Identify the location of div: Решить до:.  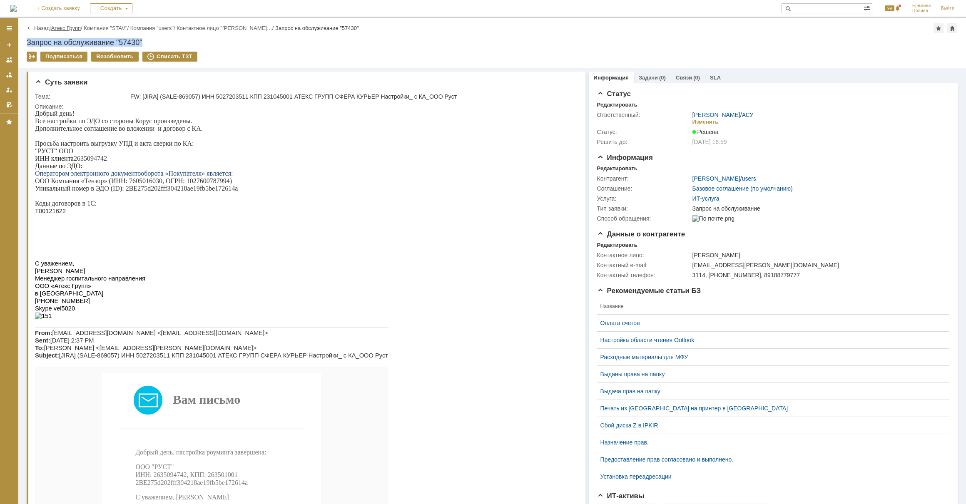
(644, 142).